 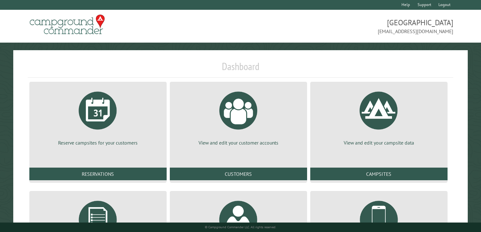 I want to click on a: Reserve campsites for your customers, so click(x=98, y=117).